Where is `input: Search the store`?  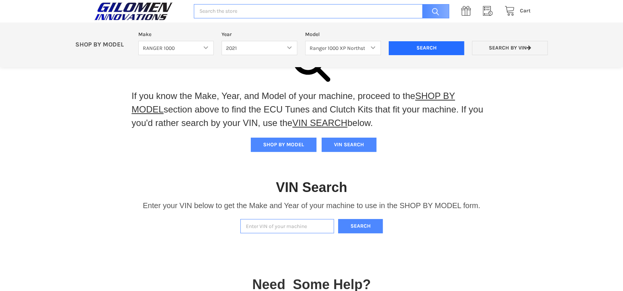
input: Search the store is located at coordinates (321, 11).